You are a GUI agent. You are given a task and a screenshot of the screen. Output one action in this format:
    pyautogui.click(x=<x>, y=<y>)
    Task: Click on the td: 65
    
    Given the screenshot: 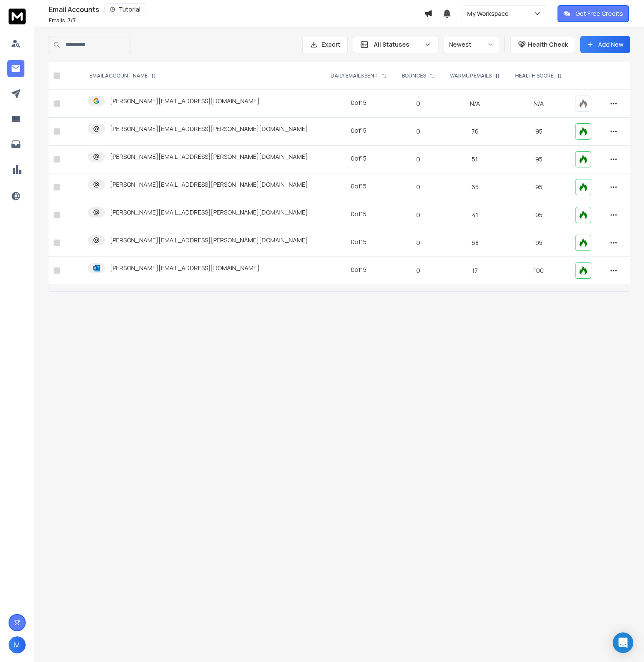 What is the action you would take?
    pyautogui.click(x=475, y=187)
    